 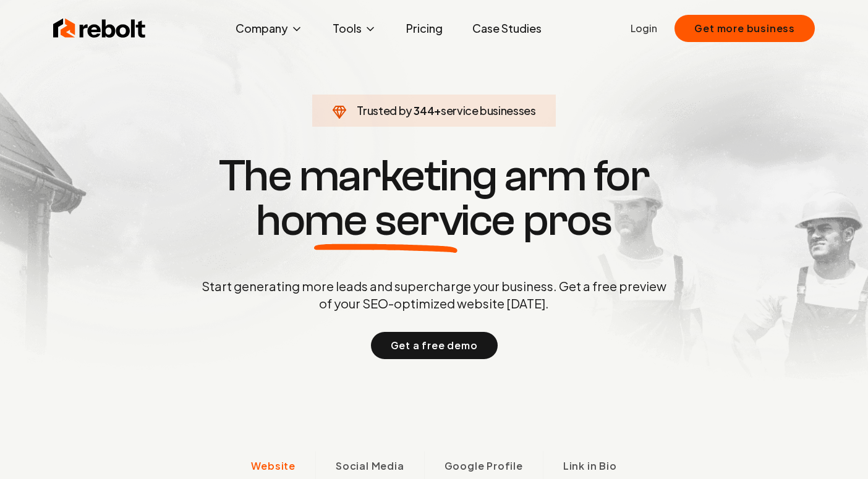 I want to click on span: Link in Bio, so click(x=589, y=466).